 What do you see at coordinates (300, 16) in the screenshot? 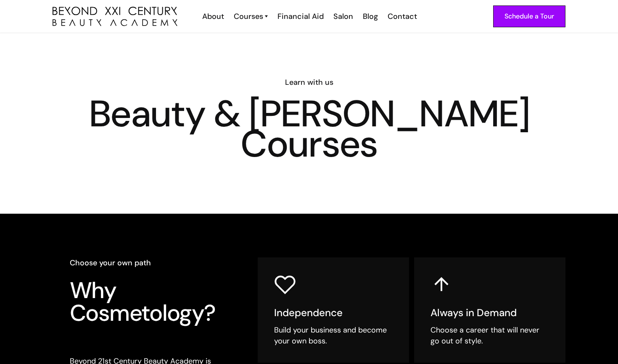
I see `a: Financial Aid` at bounding box center [300, 16].